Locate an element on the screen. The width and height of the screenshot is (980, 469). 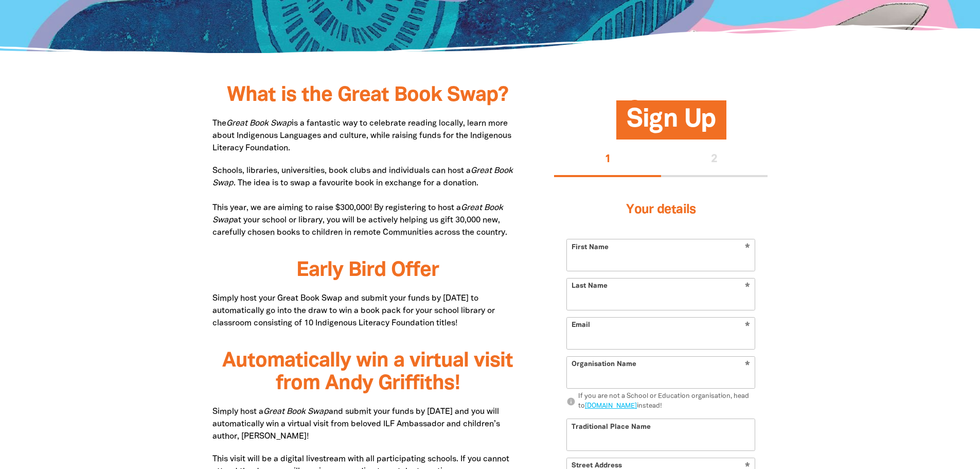
span: Sign Up is located at coordinates (672, 124).